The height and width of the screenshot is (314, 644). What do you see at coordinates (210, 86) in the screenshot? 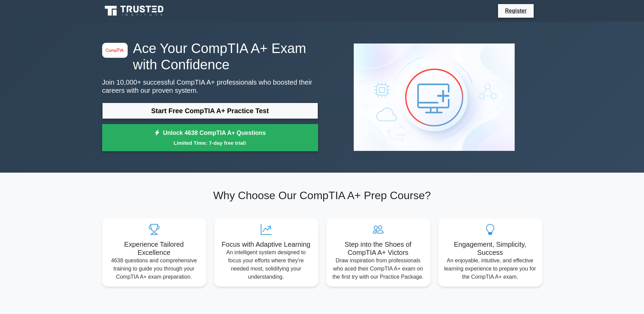
I see `p: Join 10,000+ successful CompTIA A+ professionals who boosted their careers with our proven system.` at bounding box center [210, 86].